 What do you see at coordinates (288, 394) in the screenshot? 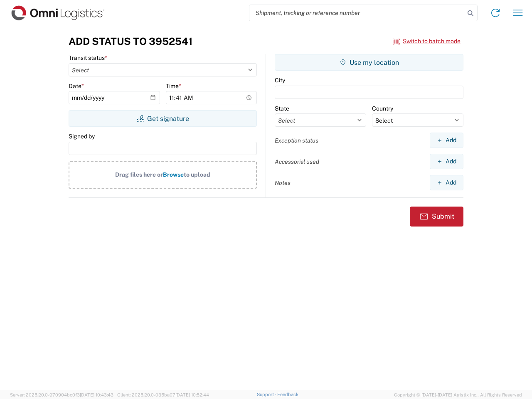
I see `a: Feedback` at bounding box center [288, 394].